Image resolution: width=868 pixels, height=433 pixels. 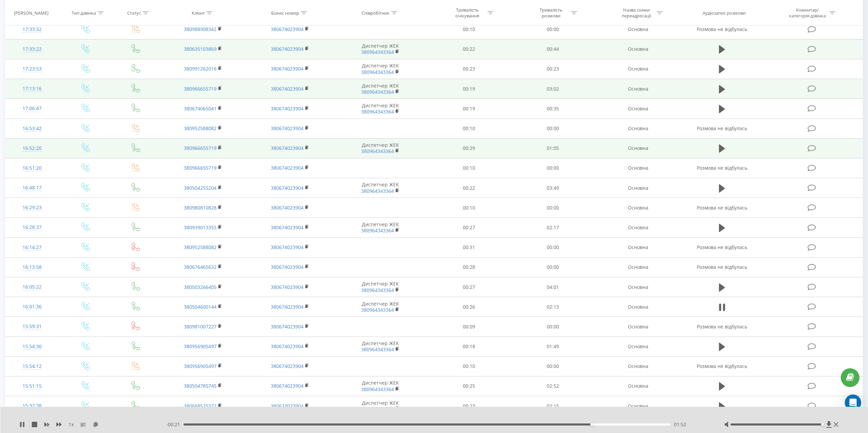 I want to click on div: 17:33:32, so click(x=32, y=30).